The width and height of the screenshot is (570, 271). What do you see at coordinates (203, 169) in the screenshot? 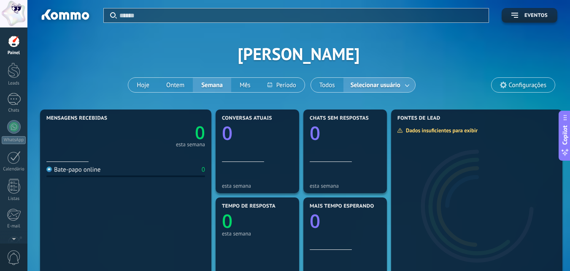
I see `div: 0` at bounding box center [203, 169].